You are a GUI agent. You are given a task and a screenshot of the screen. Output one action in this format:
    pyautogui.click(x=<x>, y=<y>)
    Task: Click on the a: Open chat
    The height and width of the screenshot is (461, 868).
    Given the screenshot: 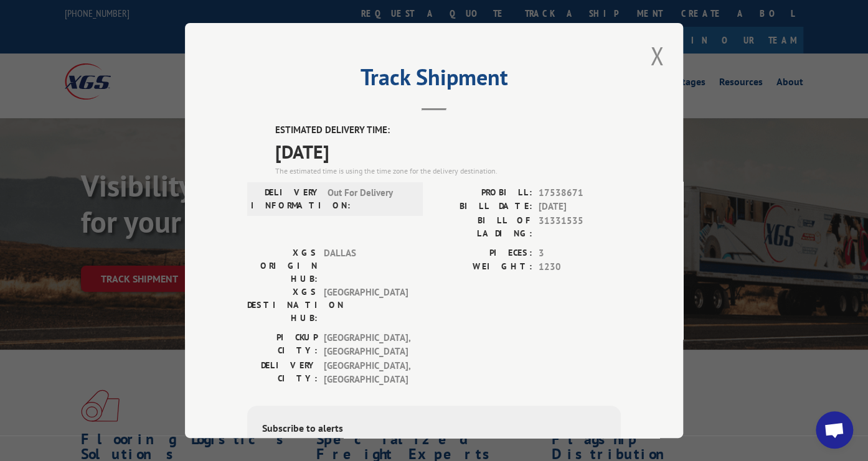 What is the action you would take?
    pyautogui.click(x=835, y=430)
    